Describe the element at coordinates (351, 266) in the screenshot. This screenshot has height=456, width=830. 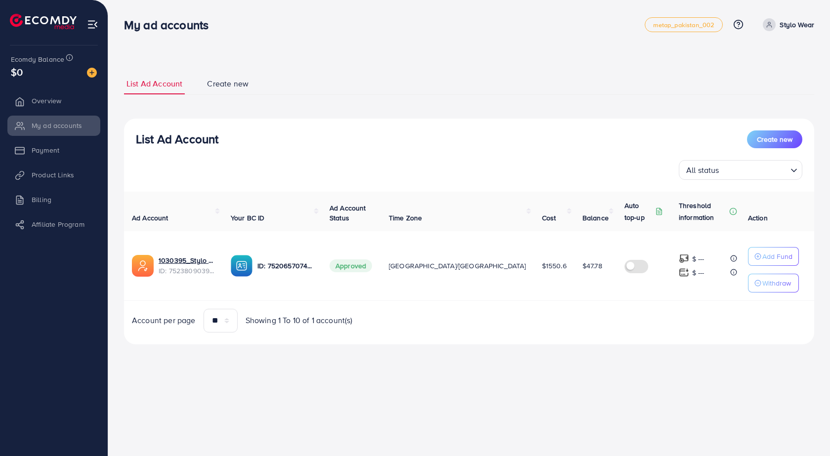
I see `span: Approved` at that location.